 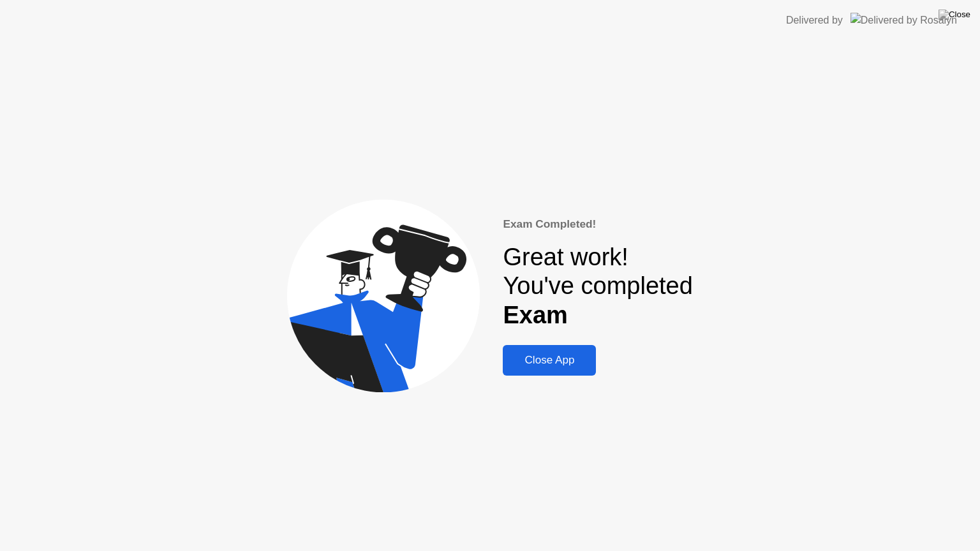 What do you see at coordinates (549, 360) in the screenshot?
I see `button: Close App` at bounding box center [549, 360].